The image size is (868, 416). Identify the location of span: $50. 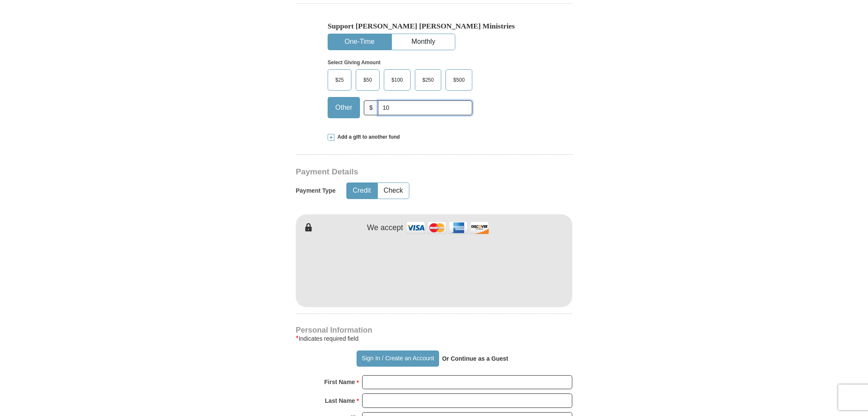
(367, 80).